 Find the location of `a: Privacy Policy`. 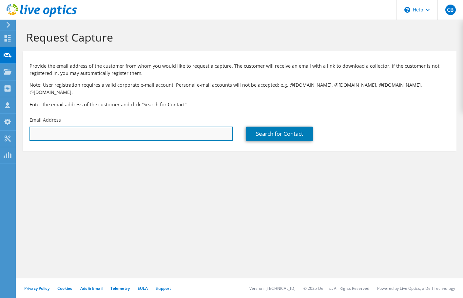

a: Privacy Policy is located at coordinates (37, 288).